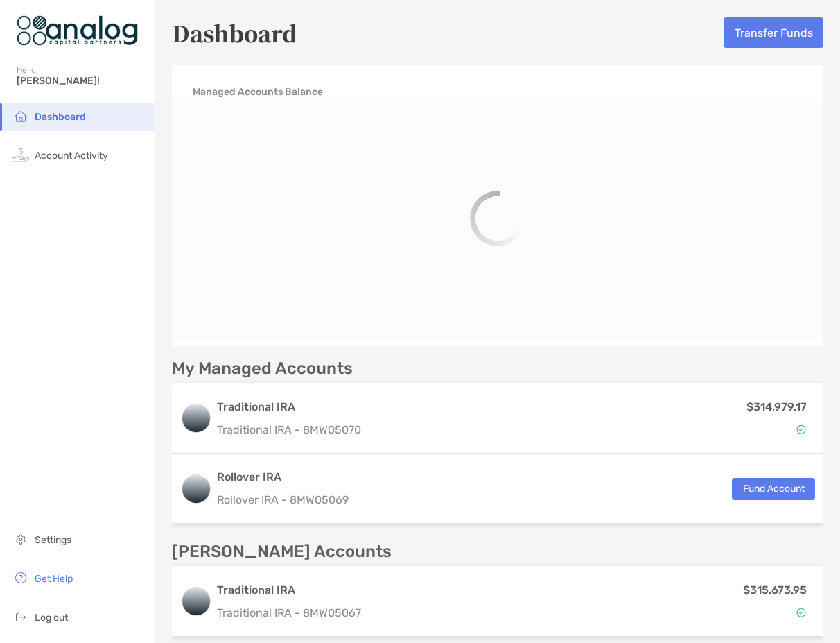  I want to click on img: activity icon, so click(21, 155).